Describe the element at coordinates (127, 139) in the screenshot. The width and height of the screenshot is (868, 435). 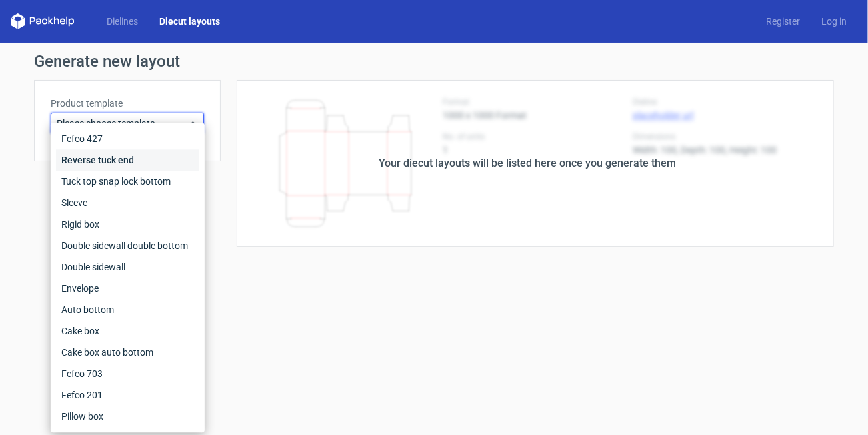
I see `div: Fefco 427` at that location.